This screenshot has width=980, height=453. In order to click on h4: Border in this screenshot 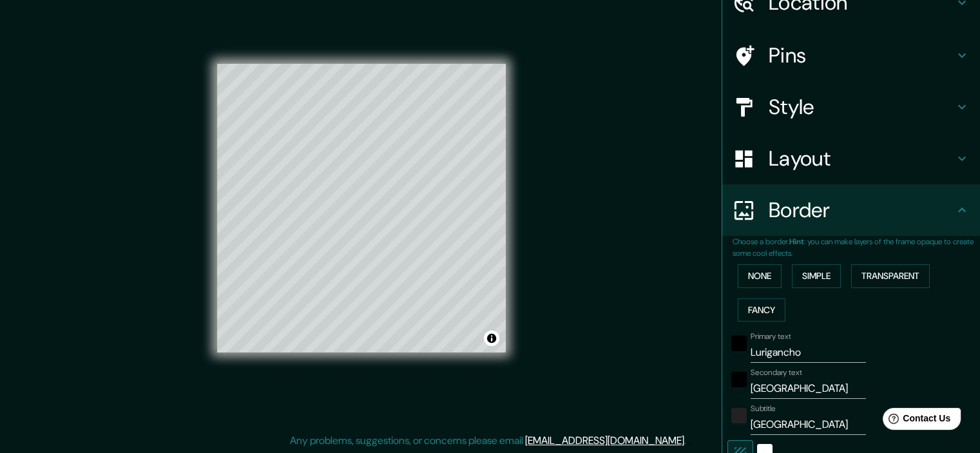, I will do `click(861, 210)`.